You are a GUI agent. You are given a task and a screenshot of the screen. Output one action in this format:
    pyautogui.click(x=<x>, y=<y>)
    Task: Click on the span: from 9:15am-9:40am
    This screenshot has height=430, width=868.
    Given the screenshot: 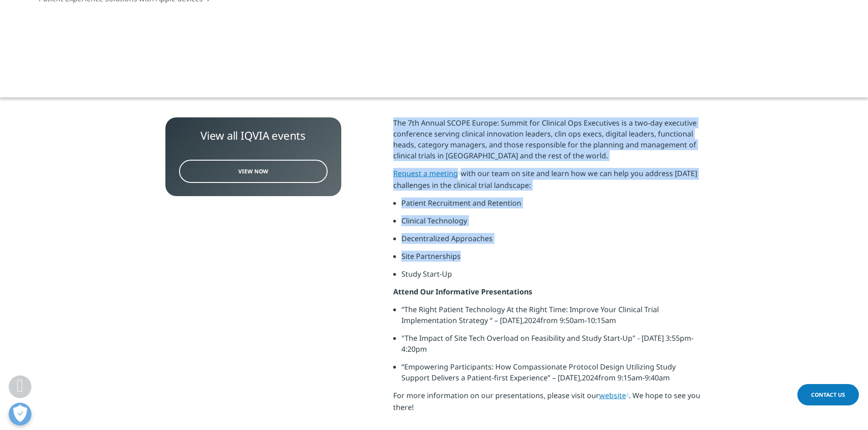 What is the action you would take?
    pyautogui.click(x=634, y=378)
    